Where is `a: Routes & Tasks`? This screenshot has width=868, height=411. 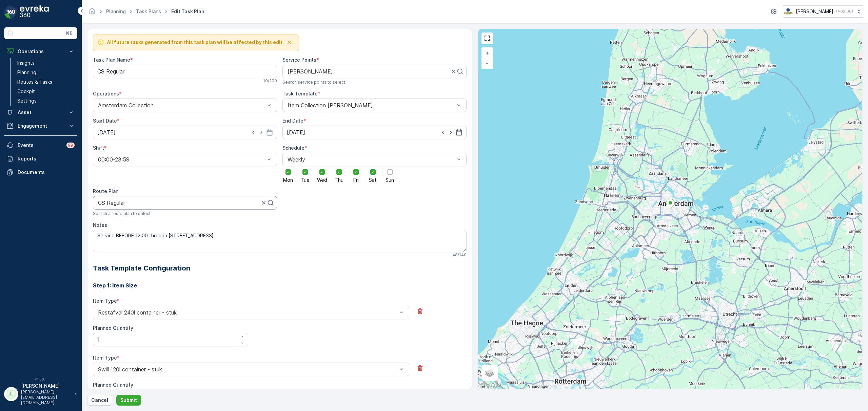
a: Routes & Tasks is located at coordinates (45, 82).